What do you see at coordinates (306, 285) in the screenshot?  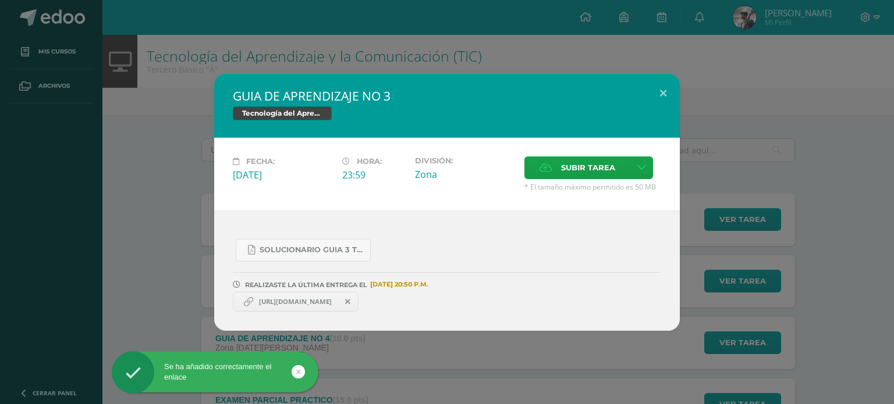 I see `span: REALIZASTE LA ÚLTIMA ENTREGA EL` at bounding box center [306, 285].